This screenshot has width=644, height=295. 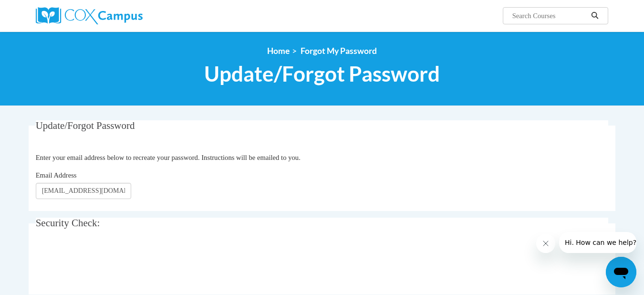 What do you see at coordinates (126, 16) in the screenshot?
I see `a: Cox Campus` at bounding box center [126, 16].